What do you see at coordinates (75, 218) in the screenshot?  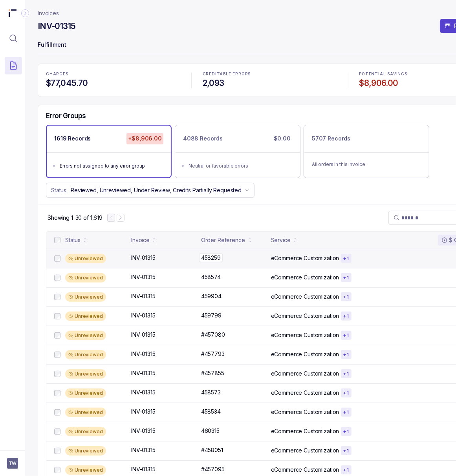 I see `p: Showing 1-30 of 1,619` at bounding box center [75, 218].